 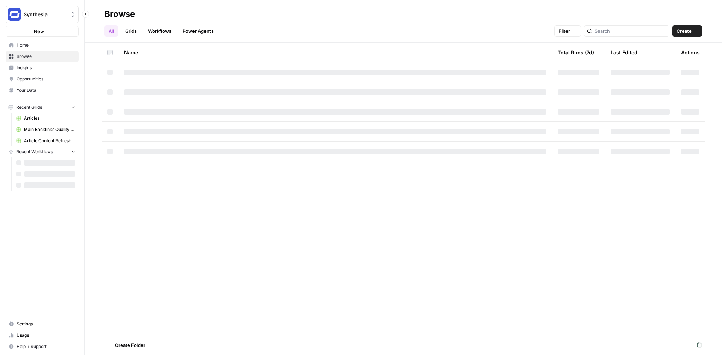 What do you see at coordinates (46, 56) in the screenshot?
I see `span: Browse` at bounding box center [46, 56].